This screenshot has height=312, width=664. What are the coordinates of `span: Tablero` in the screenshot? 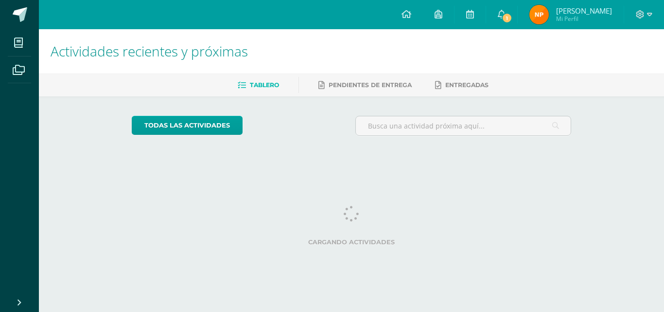 It's located at (265, 85).